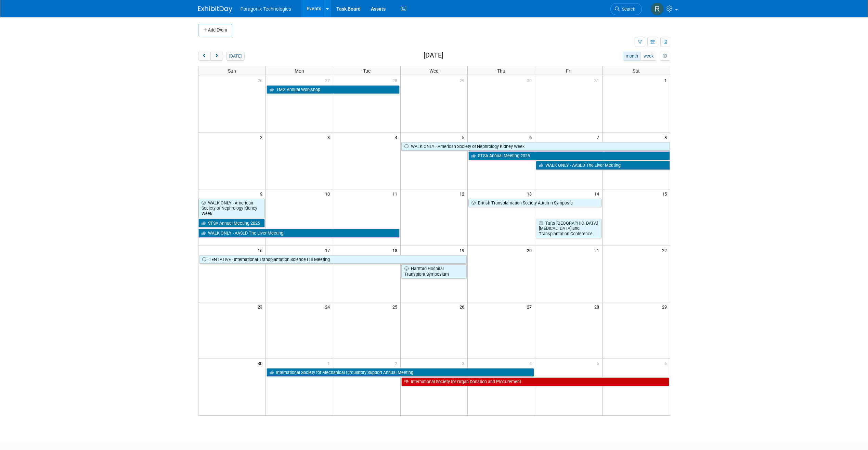 This screenshot has width=868, height=450. What do you see at coordinates (667, 137) in the screenshot?
I see `span: 8` at bounding box center [667, 137].